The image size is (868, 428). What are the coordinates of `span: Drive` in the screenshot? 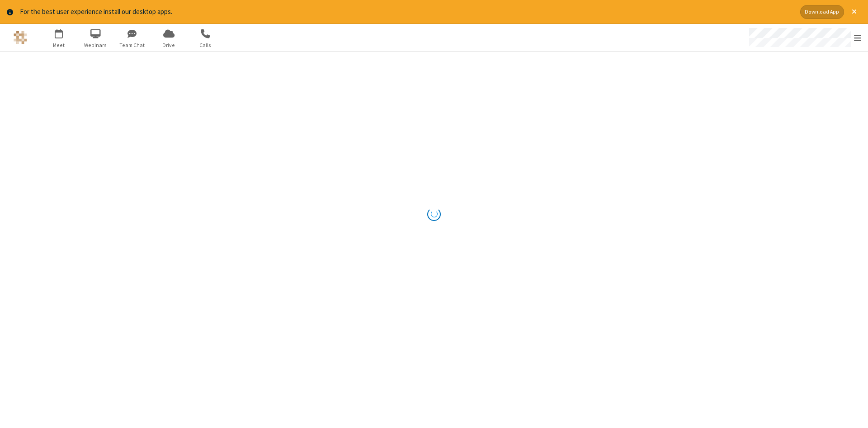 It's located at (169, 45).